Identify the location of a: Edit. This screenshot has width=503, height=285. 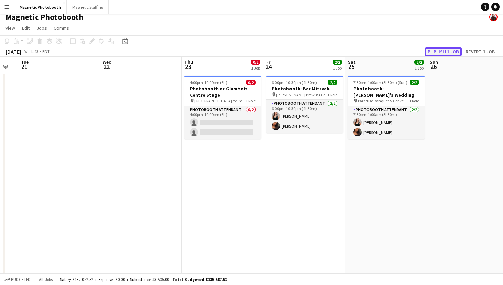
(26, 28).